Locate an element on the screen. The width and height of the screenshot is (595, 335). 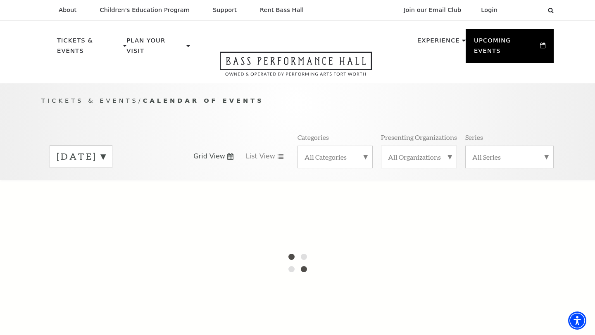
label: All Categories is located at coordinates (335, 157).